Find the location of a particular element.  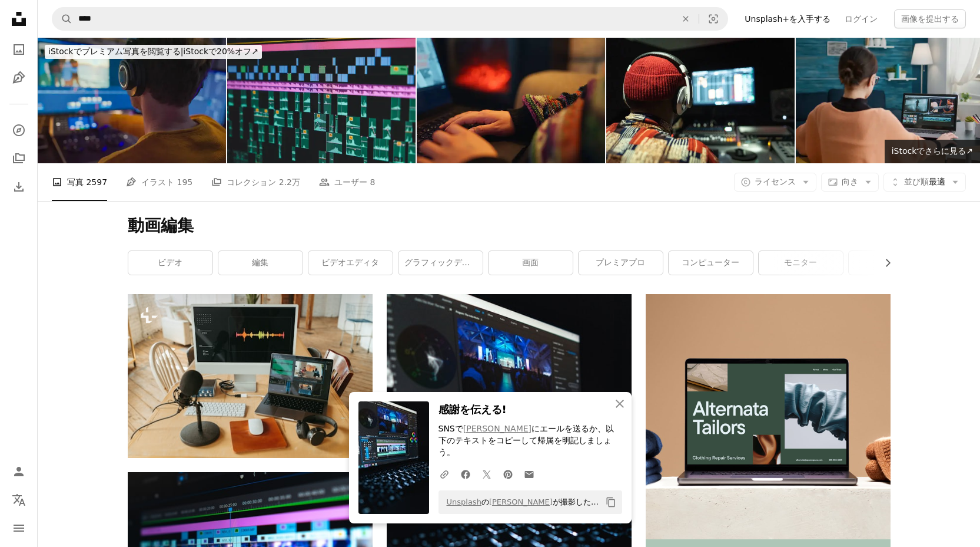

button: クリップボードにコピーする is located at coordinates (611, 502).